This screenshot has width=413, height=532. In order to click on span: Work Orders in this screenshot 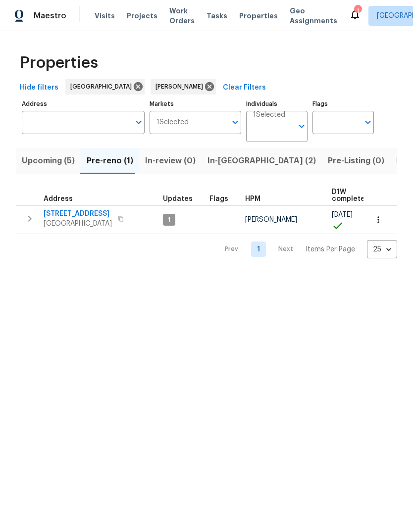, I will do `click(182, 16)`.